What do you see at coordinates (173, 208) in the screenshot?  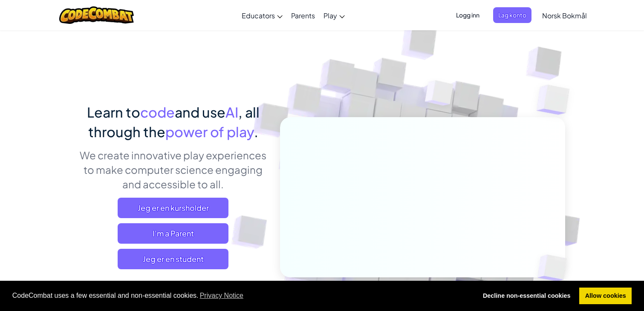 I see `a: Jeg er en kursholder` at bounding box center [173, 208].